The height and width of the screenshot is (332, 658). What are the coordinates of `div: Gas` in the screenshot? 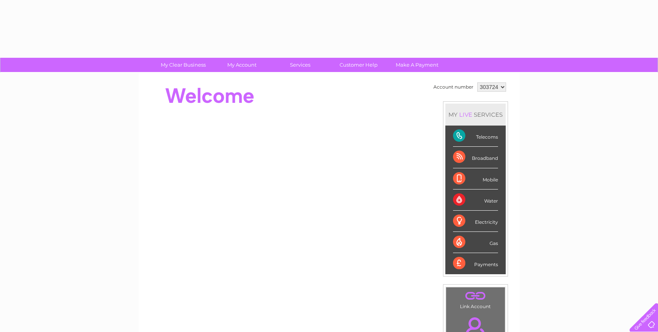 It's located at (475, 242).